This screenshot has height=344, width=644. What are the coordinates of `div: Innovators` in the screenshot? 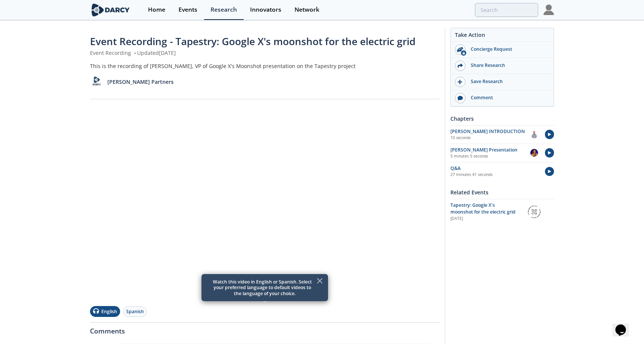 It's located at (265, 10).